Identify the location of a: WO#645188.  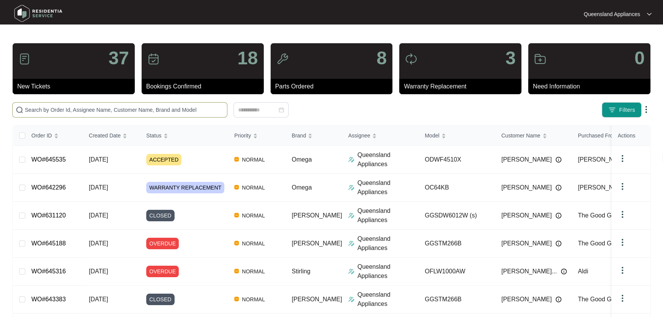
(49, 243).